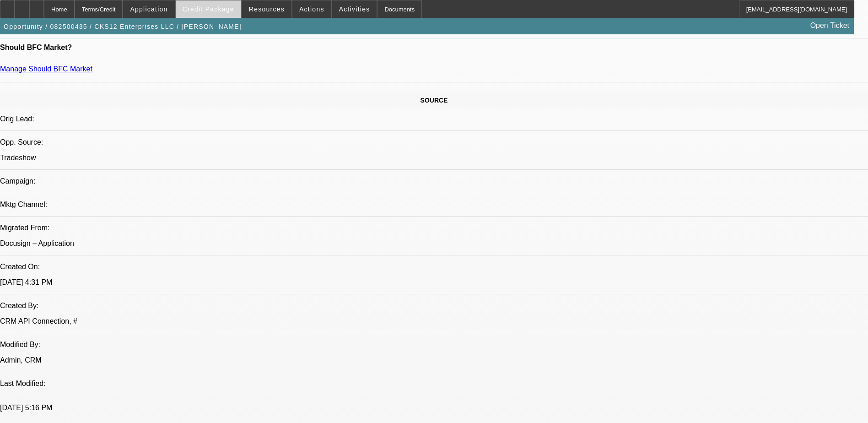 Image resolution: width=868 pixels, height=423 pixels. Describe the element at coordinates (354, 10) in the screenshot. I see `span: Activities` at that location.